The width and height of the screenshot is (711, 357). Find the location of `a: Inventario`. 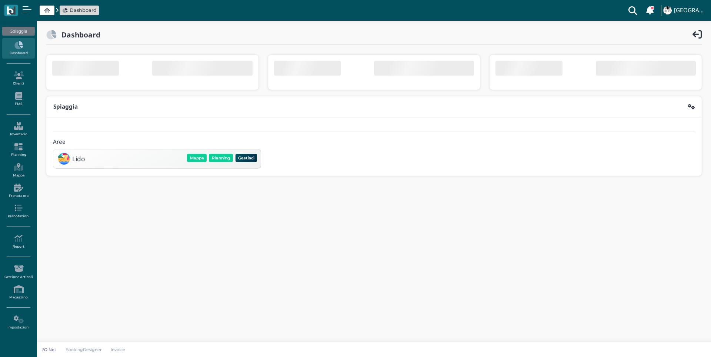

a: Inventario is located at coordinates (18, 129).